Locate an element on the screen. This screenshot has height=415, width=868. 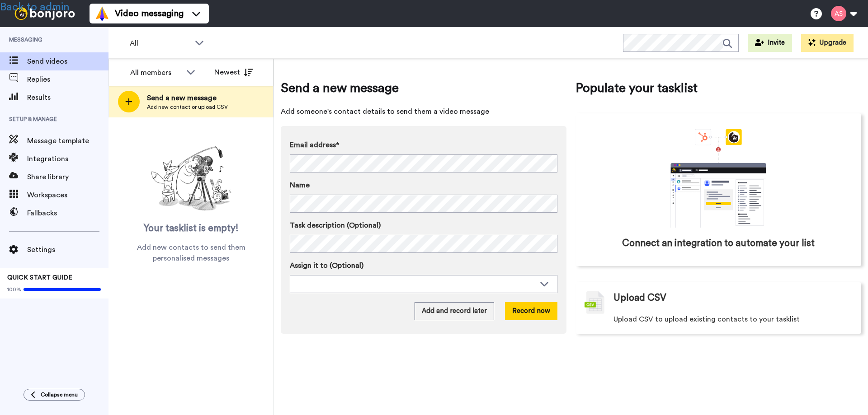
a: Invite is located at coordinates (770, 43).